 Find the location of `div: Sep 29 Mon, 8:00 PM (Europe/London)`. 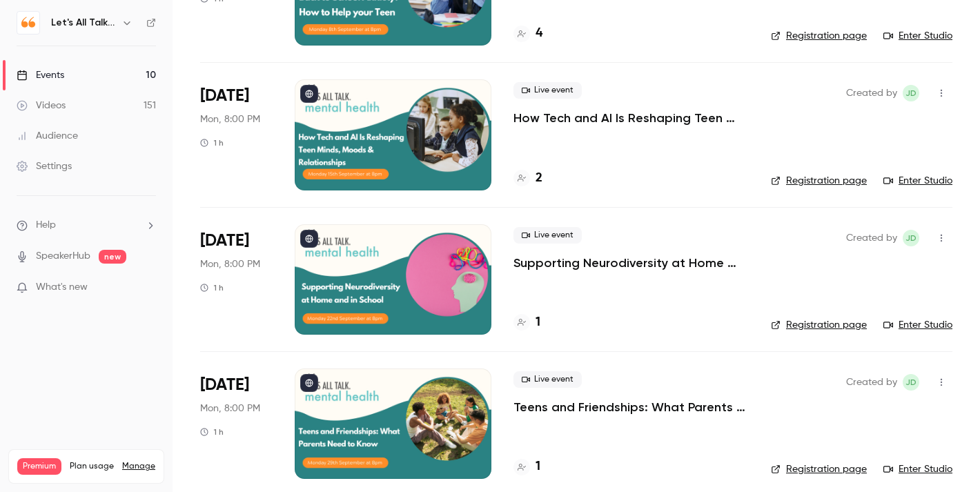

div: Sep 29 Mon, 8:00 PM (Europe/London) is located at coordinates (236, 424).